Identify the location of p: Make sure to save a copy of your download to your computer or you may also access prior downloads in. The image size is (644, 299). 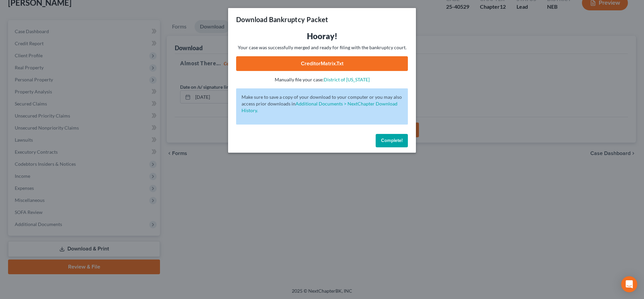
(322, 104).